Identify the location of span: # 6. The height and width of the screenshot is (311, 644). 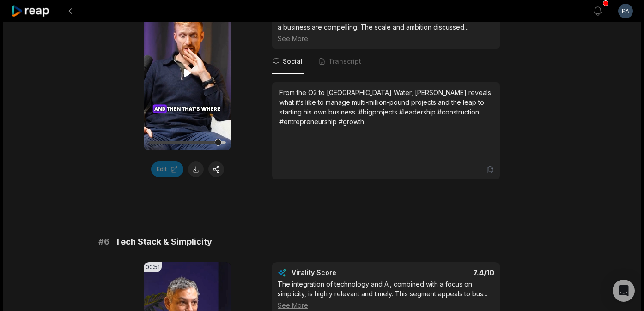
(104, 242).